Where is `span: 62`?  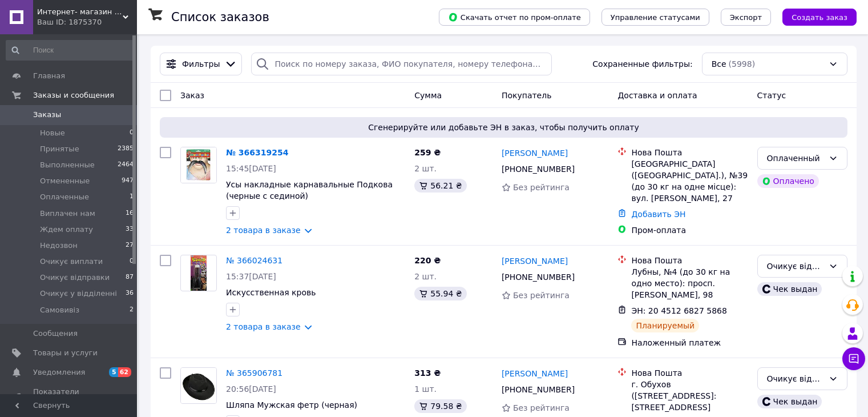
span: 62 is located at coordinates (124, 372).